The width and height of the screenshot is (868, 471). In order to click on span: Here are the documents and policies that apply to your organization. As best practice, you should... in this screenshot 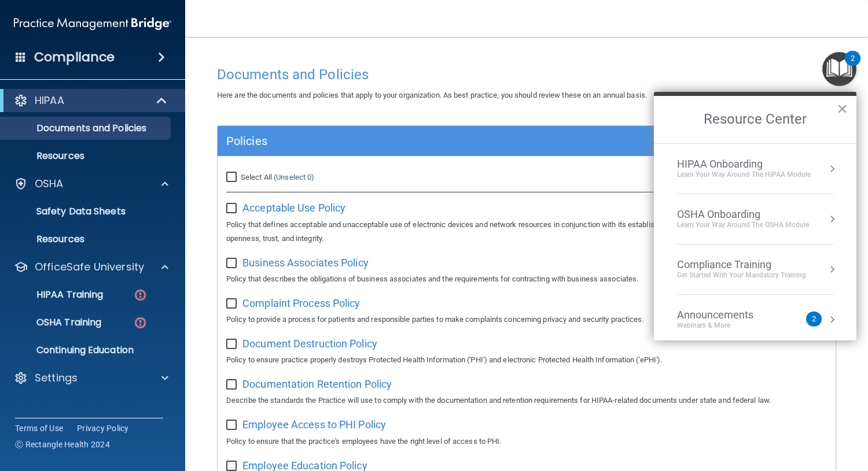, I will do `click(432, 95)`.